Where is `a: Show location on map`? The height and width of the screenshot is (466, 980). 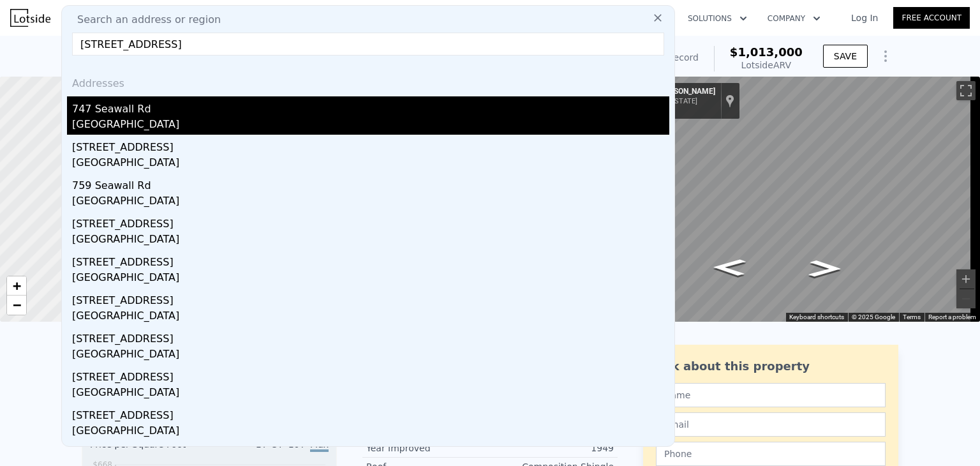
a: Show location on map is located at coordinates (730, 101).